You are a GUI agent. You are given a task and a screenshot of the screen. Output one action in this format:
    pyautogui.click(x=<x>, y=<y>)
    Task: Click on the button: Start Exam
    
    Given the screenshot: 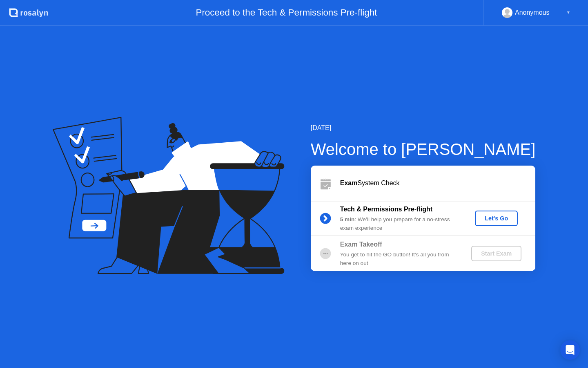 What is the action you would take?
    pyautogui.click(x=496, y=254)
    